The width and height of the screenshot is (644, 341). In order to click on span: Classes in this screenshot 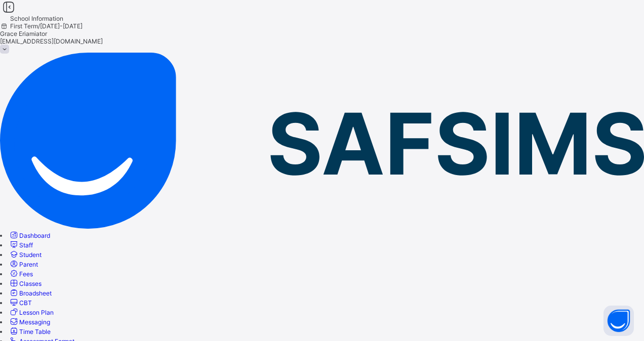, I will do `click(30, 283)`.